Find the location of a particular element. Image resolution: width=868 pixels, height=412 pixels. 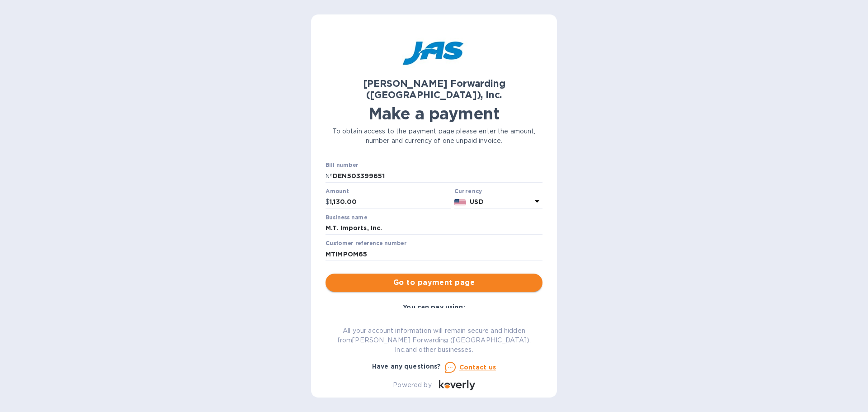

u: Contact us is located at coordinates (478, 367).